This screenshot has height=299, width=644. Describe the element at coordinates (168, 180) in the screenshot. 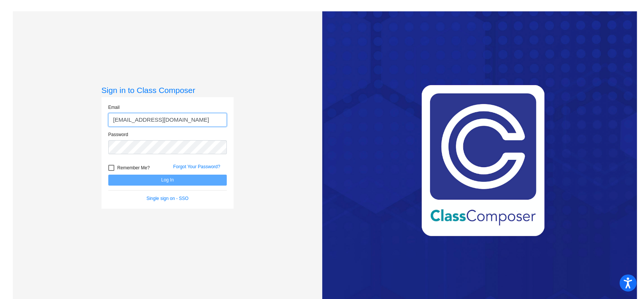

I see `button: Log In` at that location.